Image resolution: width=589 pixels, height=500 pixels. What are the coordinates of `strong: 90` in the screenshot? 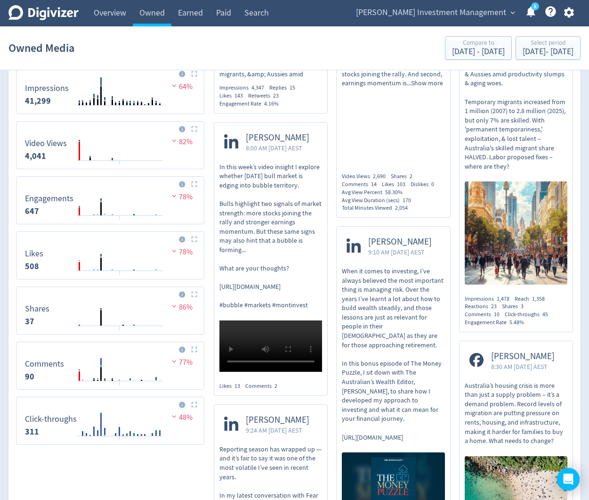 It's located at (30, 376).